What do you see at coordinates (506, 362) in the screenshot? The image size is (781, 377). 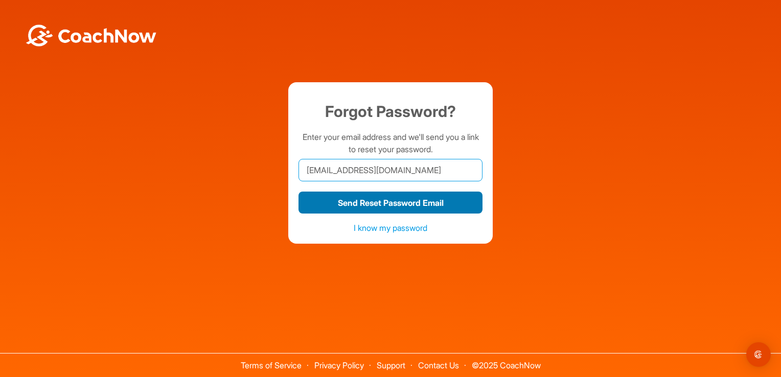 I see `span: © 2025 CoachNow` at bounding box center [506, 362].